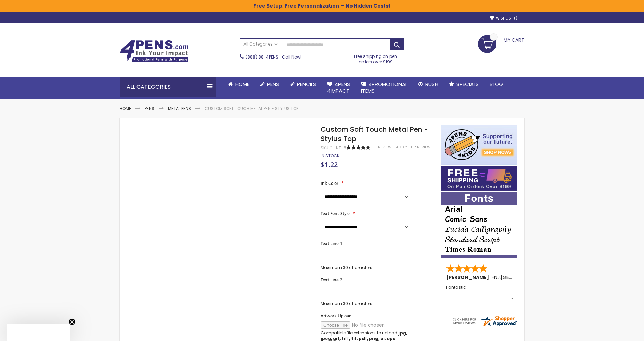 Image resolution: width=644 pixels, height=341 pixels. Describe the element at coordinates (336, 316) in the screenshot. I see `span: Artwork Upload` at that location.